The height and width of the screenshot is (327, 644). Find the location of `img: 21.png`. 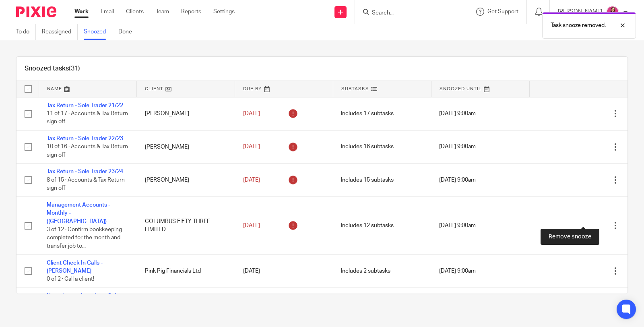

img: 21.png is located at coordinates (613, 12).